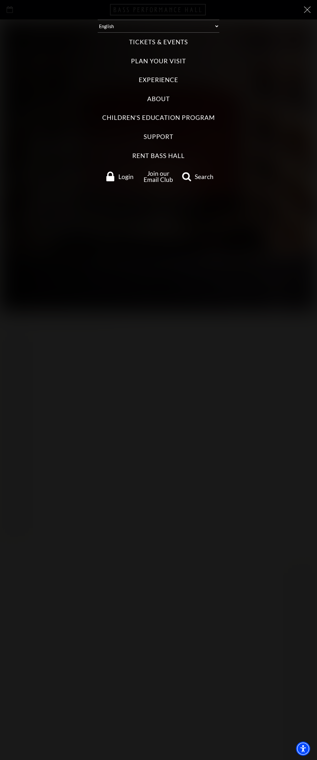 The image size is (317, 760). I want to click on a: Join our Email Club, so click(158, 176).